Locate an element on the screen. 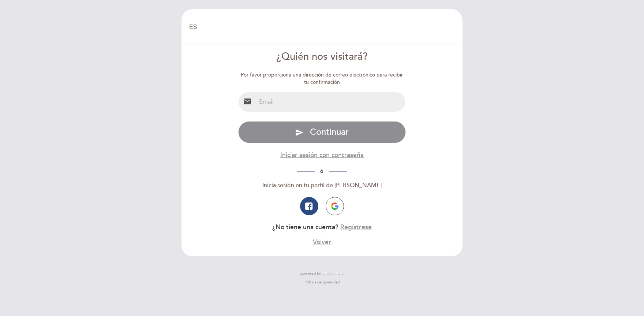  i: send is located at coordinates (299, 132).